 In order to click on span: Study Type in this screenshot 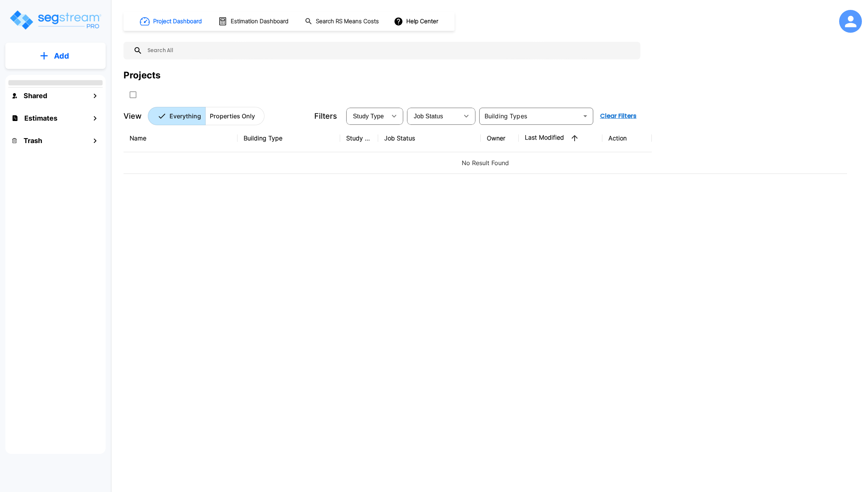, I will do `click(368, 116)`.